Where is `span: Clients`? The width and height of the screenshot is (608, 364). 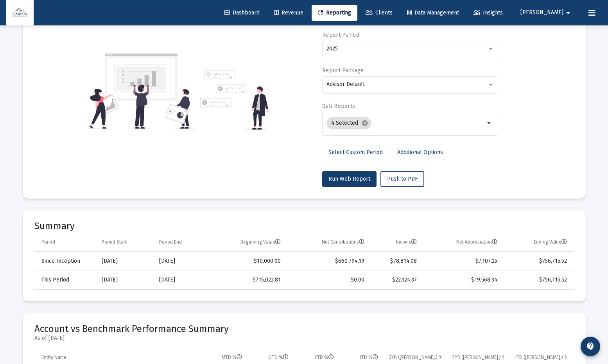 span: Clients is located at coordinates (379, 12).